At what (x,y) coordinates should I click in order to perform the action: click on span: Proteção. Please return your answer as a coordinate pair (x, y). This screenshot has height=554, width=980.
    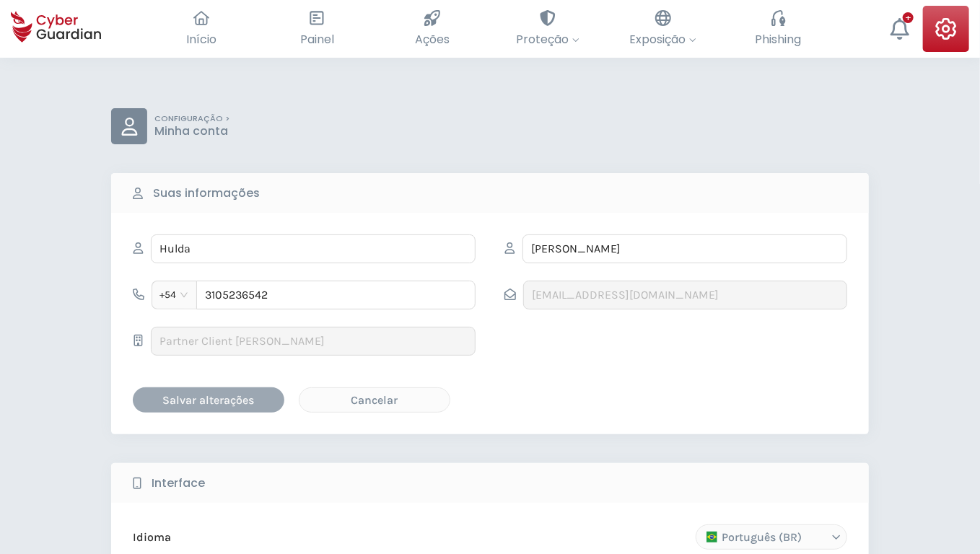
    Looking at the image, I should click on (548, 38).